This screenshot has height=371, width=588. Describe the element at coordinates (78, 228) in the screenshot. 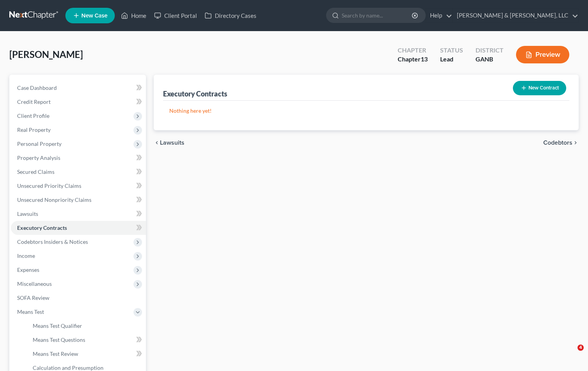

I see `a: Executory Contracts` at that location.